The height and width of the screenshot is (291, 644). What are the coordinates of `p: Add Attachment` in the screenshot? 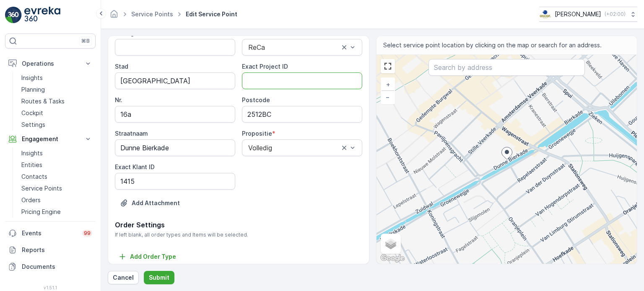 It's located at (156, 204).